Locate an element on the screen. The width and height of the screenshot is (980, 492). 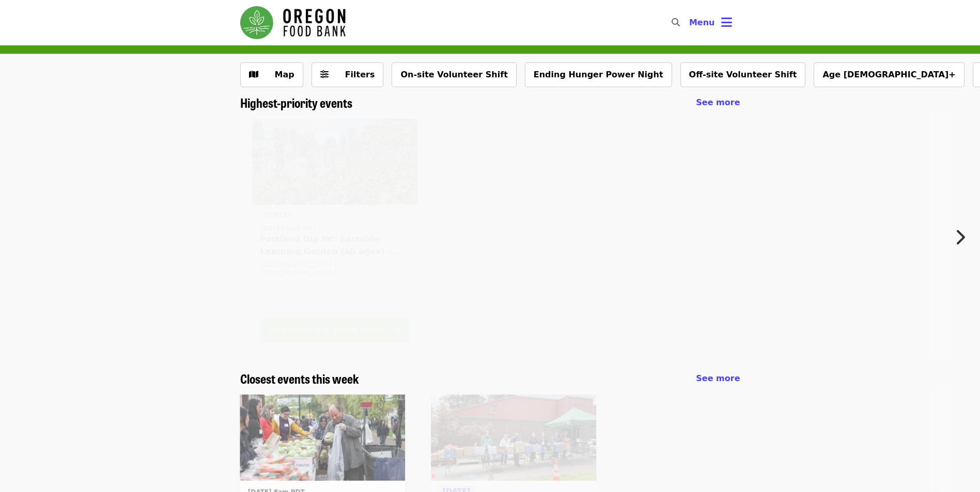
div: See details & more times is located at coordinates (327, 330).